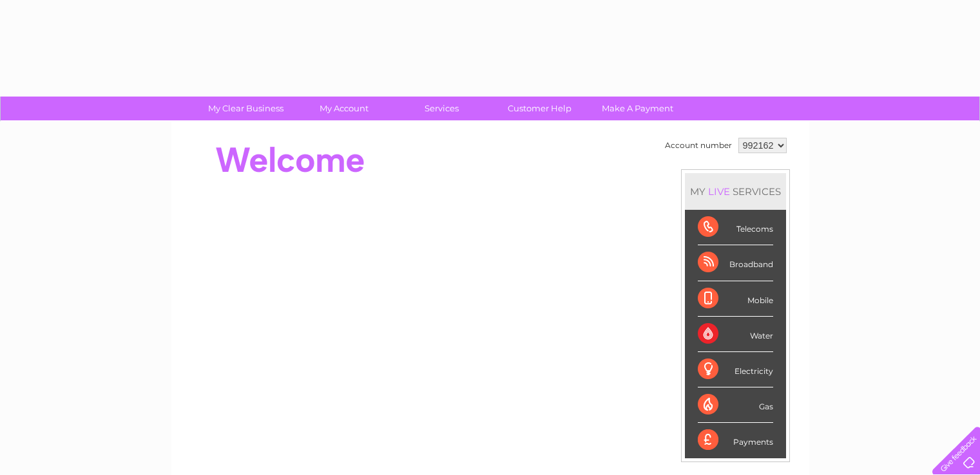 The height and width of the screenshot is (475, 980). What do you see at coordinates (246, 108) in the screenshot?
I see `a: My Clear Business` at bounding box center [246, 108].